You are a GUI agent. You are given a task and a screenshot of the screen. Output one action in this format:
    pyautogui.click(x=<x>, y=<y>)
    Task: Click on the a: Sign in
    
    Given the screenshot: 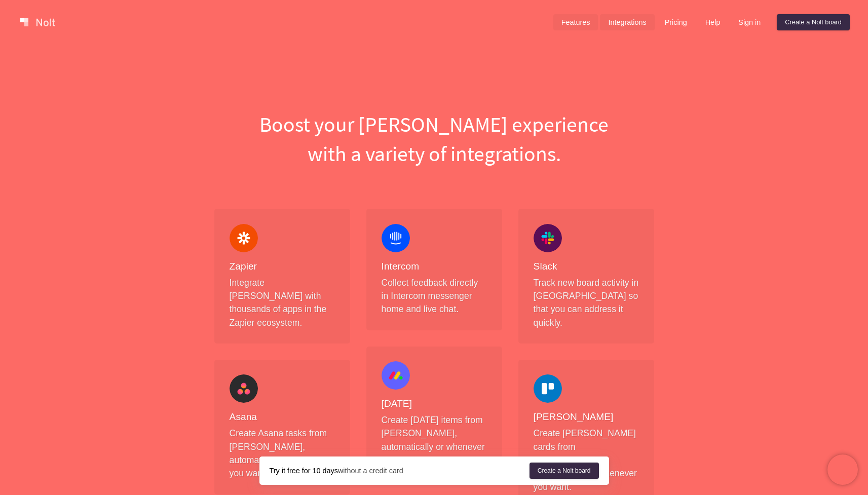 What is the action you would take?
    pyautogui.click(x=750, y=22)
    